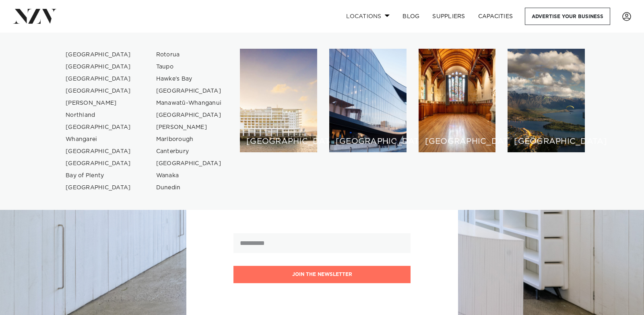  I want to click on a: Hawke's Bay, so click(189, 79).